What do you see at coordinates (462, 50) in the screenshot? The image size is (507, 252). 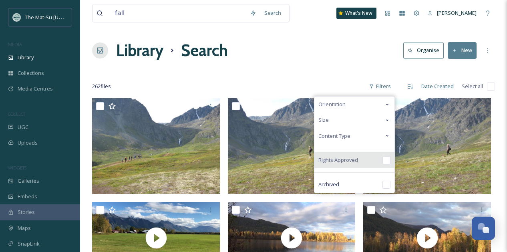 I see `button: New` at bounding box center [462, 50].